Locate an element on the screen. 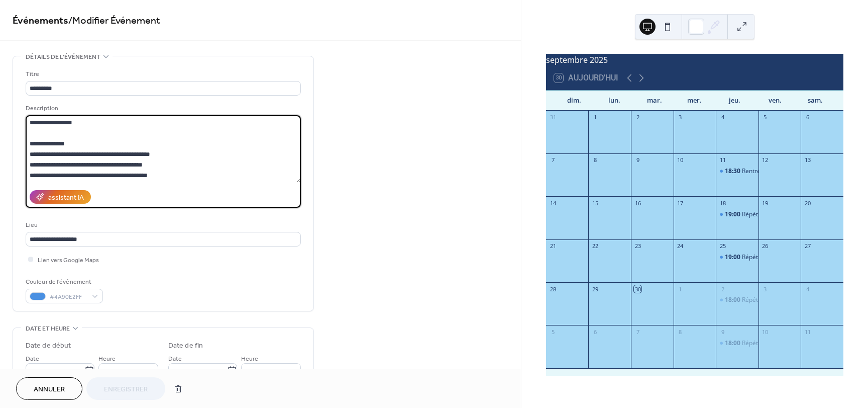 This screenshot has height=408, width=868. button: assistant IA is located at coordinates (60, 197).